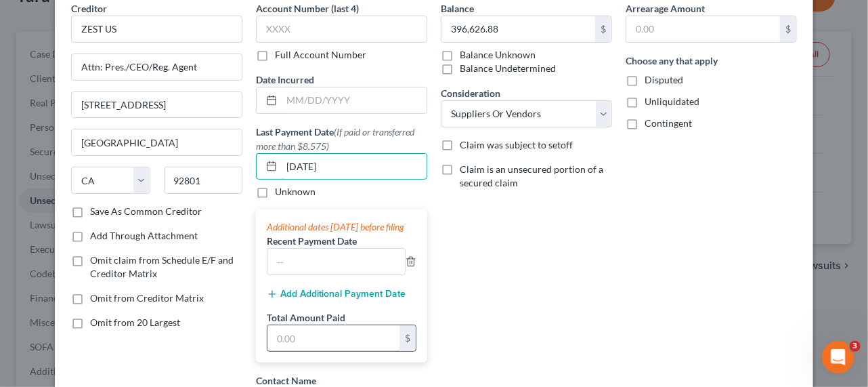 The height and width of the screenshot is (387, 868). I want to click on label: Save As Common Creditor, so click(146, 211).